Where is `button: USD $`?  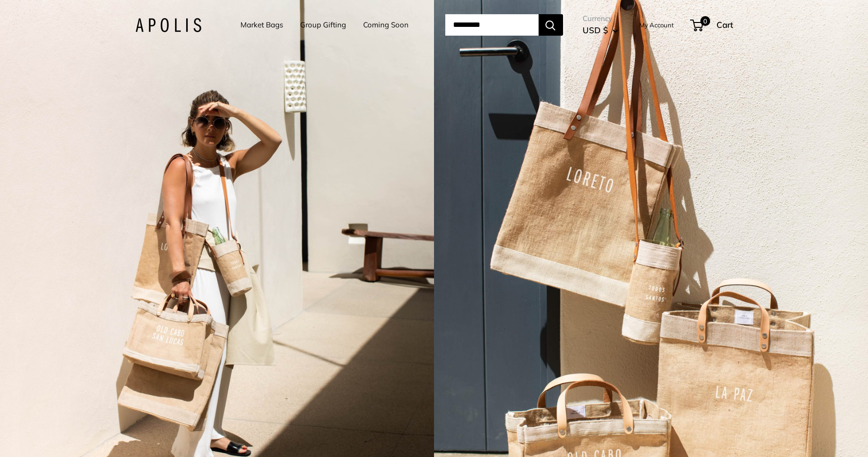
button: USD $ is located at coordinates (601, 30).